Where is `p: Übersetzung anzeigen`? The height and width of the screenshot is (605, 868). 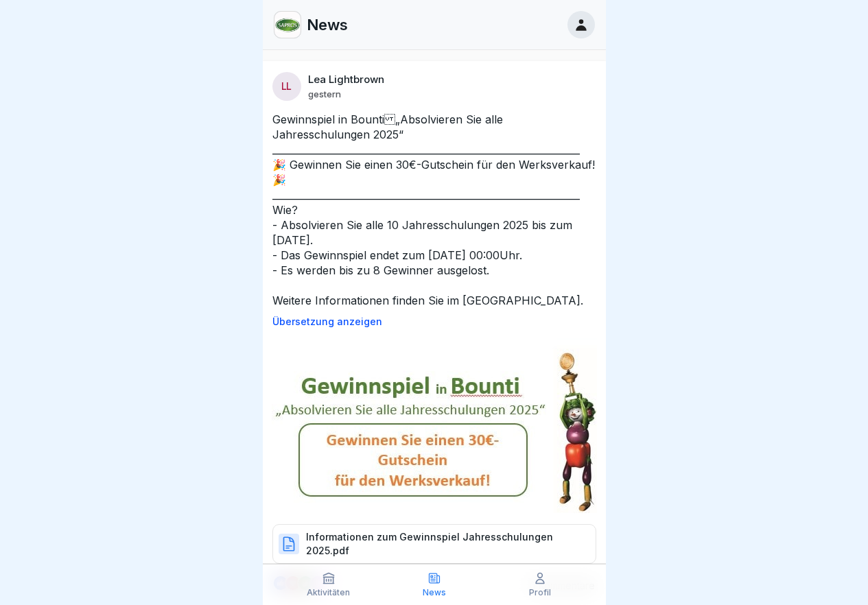 p: Übersetzung anzeigen is located at coordinates (434, 322).